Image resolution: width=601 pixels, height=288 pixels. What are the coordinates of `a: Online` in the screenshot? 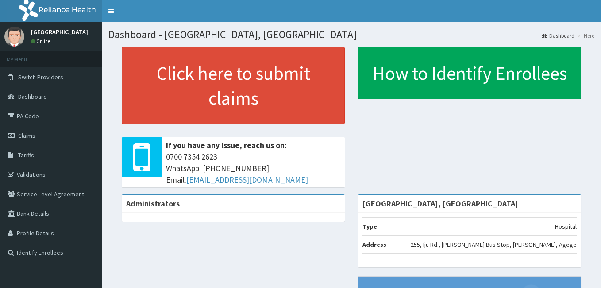 It's located at (42, 41).